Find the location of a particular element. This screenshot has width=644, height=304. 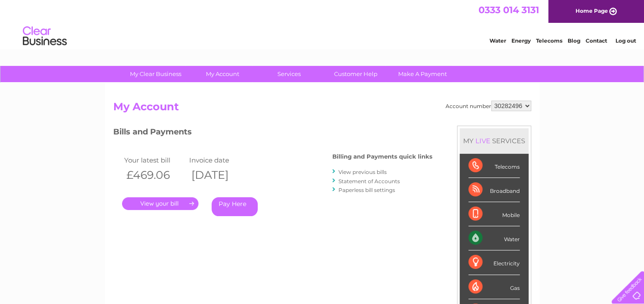

a: Statement of Accounts is located at coordinates (369, 181).